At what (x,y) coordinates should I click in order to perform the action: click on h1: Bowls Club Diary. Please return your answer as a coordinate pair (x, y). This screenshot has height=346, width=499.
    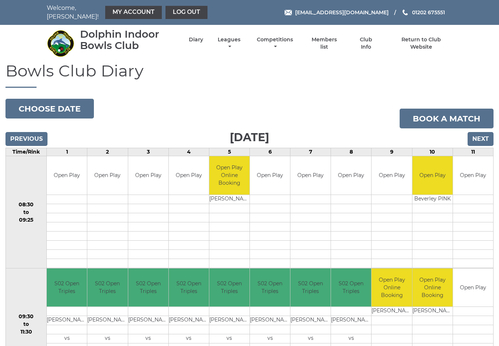
    Looking at the image, I should click on (250, 75).